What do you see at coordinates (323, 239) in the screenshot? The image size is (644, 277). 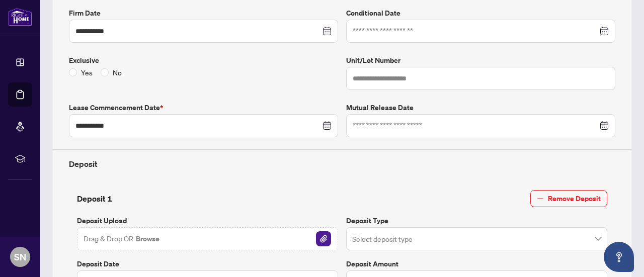 I see `img: File Attachement` at bounding box center [323, 239].